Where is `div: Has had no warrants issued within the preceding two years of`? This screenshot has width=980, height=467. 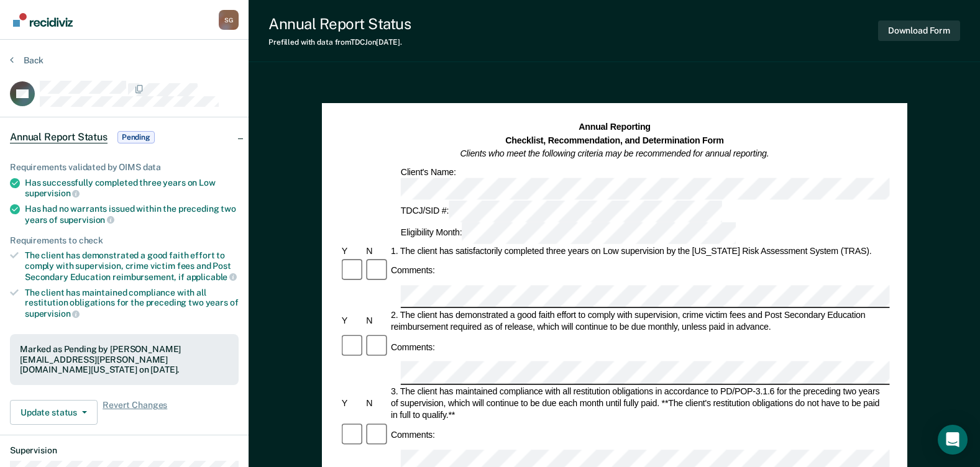 div: Has had no warrants issued within the preceding two years of is located at coordinates (132, 214).